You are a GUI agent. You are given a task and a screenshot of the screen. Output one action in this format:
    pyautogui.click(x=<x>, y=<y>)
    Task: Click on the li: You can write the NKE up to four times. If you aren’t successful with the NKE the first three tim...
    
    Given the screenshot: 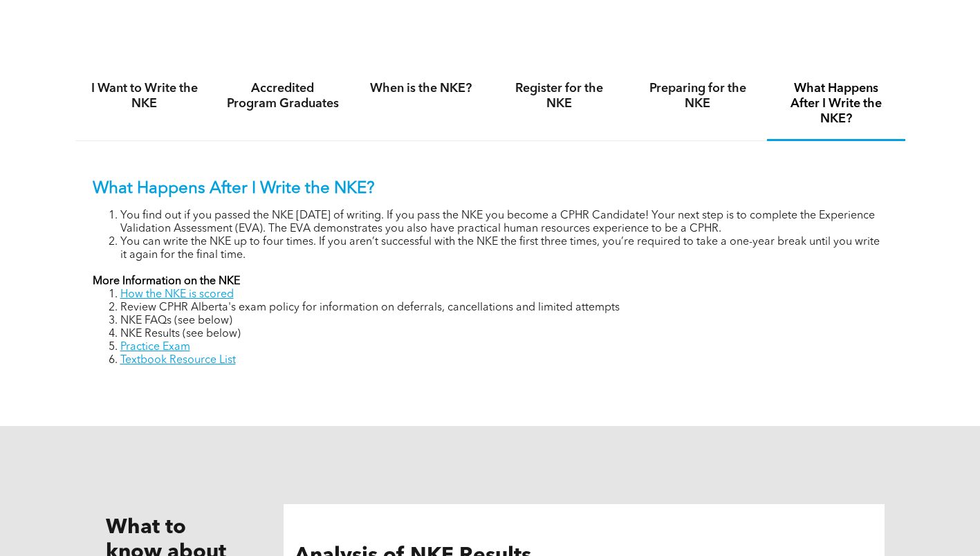 What is the action you would take?
    pyautogui.click(x=504, y=249)
    